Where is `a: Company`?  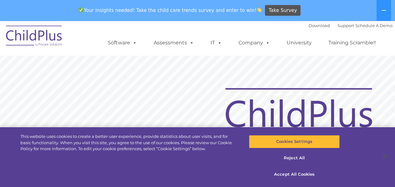
a: Company is located at coordinates (254, 43).